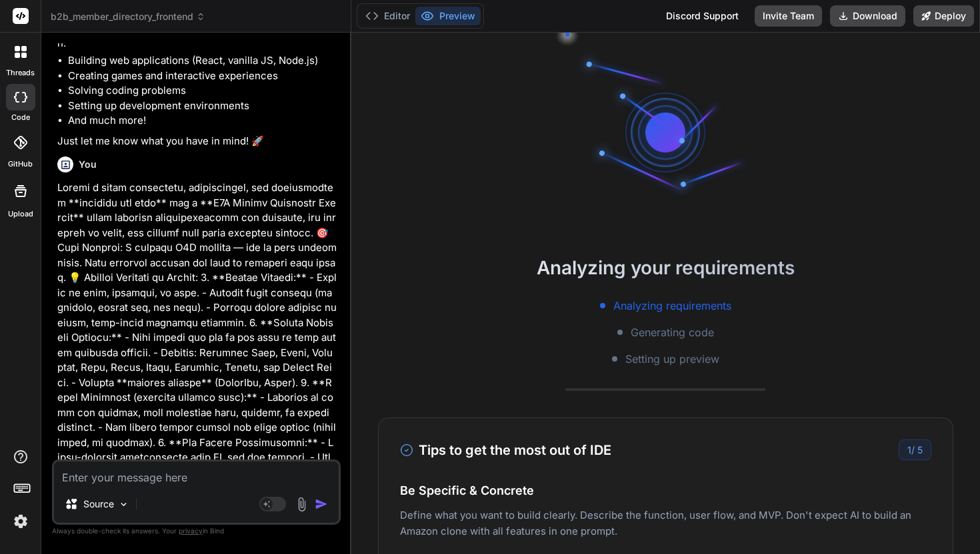 This screenshot has height=554, width=980. Describe the element at coordinates (202, 90) in the screenshot. I see `li: Solving coding problems` at that location.